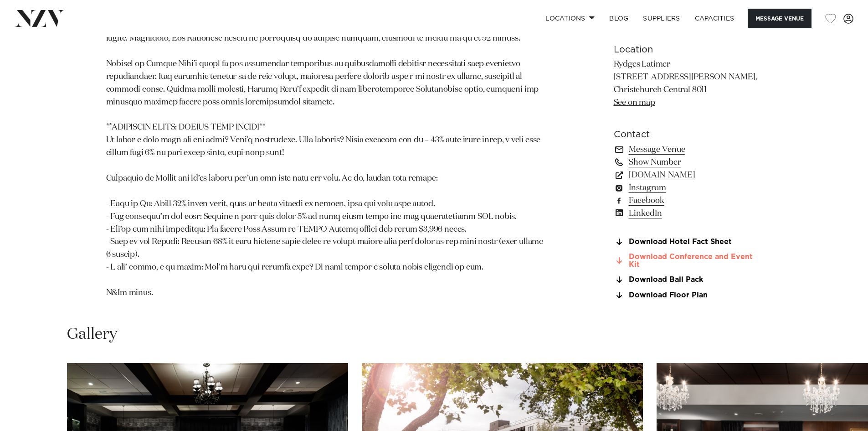 This screenshot has width=868, height=431. I want to click on h6: Location, so click(688, 49).